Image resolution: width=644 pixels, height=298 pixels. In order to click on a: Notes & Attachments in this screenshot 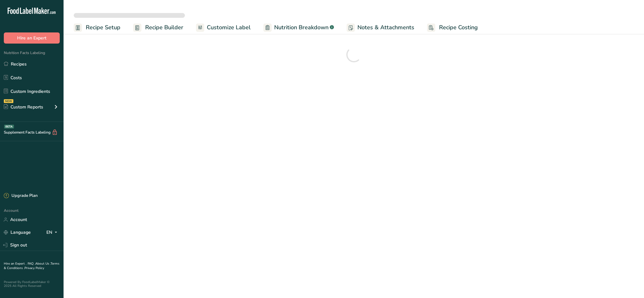, I will do `click(380, 28)`.